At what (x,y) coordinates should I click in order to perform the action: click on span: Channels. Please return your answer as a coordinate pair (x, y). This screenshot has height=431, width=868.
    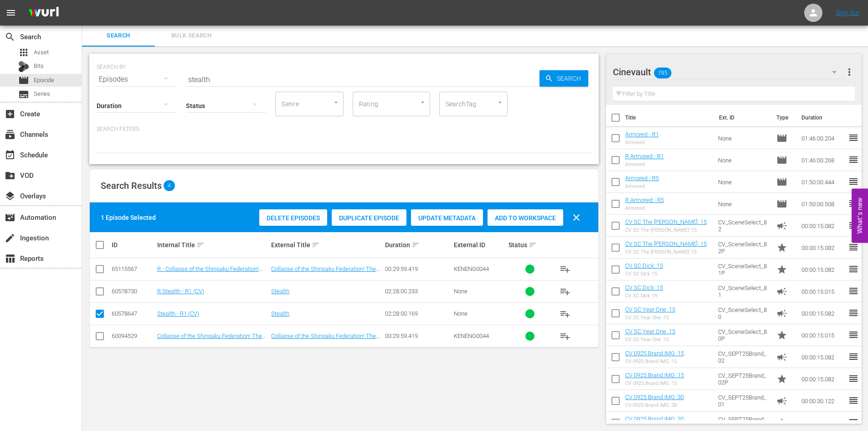
    Looking at the image, I should click on (10, 134).